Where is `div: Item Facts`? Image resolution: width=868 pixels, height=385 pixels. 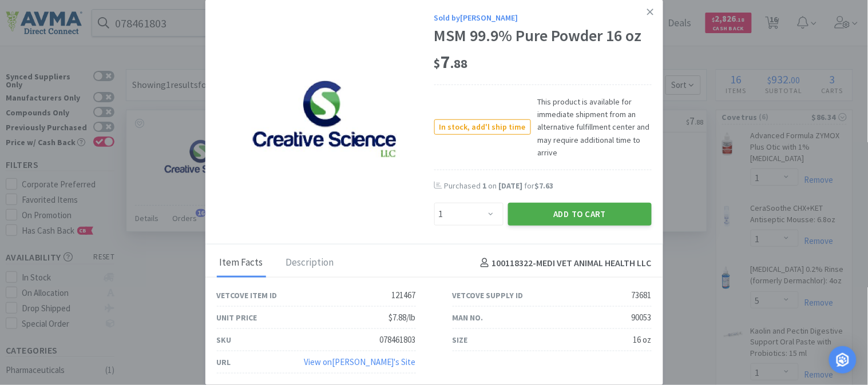
div: Item Facts is located at coordinates (242, 264).